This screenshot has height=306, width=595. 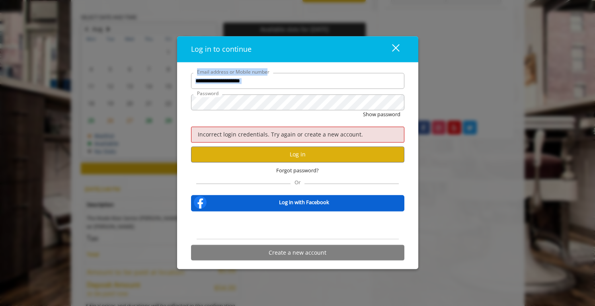 I want to click on label: Email address or Mobile number, so click(x=233, y=72).